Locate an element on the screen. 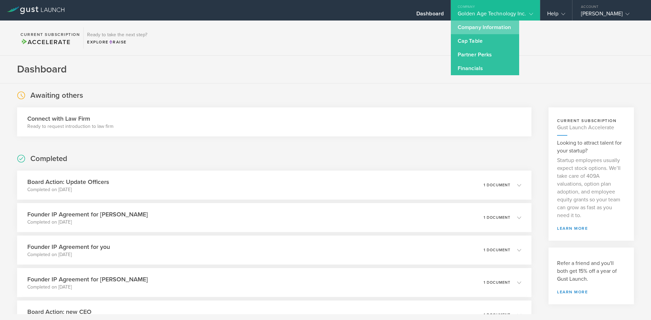 The height and width of the screenshot is (320, 651). h3: Ready to take the next step? is located at coordinates (117, 35).